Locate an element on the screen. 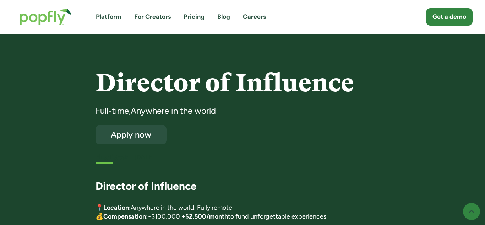  p: 📍 Anywhere in the world. Fully remote 💰 ~$100,000 + to fund unforgettable experiences is located at coordinates (243, 212).